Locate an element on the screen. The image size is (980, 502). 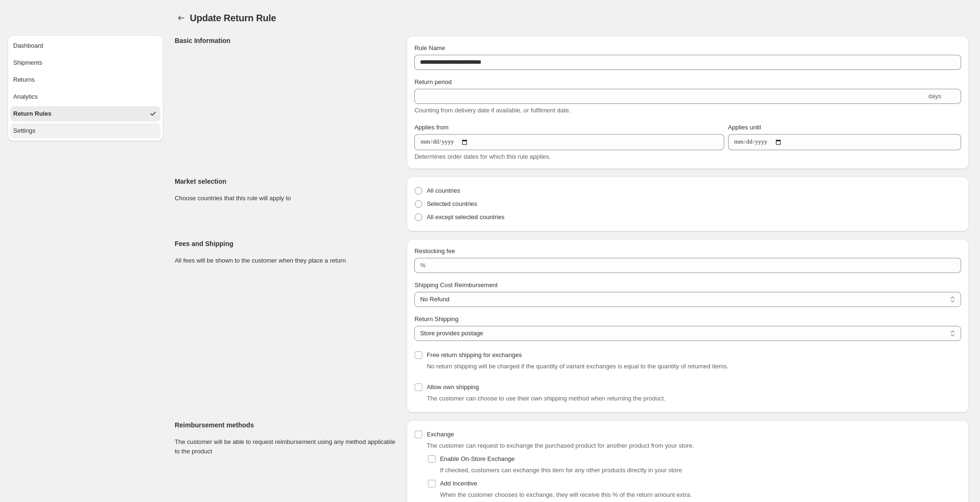
span: Determines order dates for which this rule applies. is located at coordinates (482, 156).